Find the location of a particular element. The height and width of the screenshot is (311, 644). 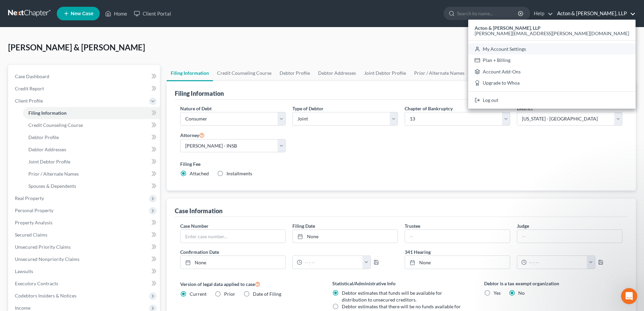

span: Installments is located at coordinates (239, 173).